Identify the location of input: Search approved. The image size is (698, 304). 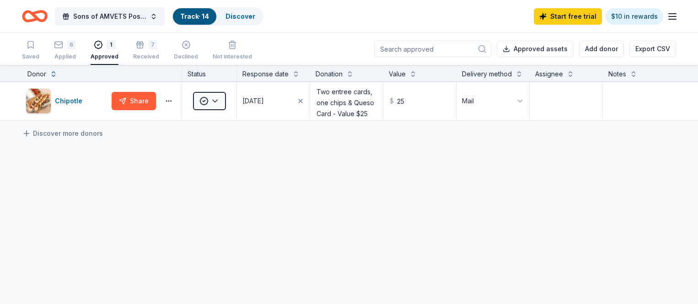
(433, 49).